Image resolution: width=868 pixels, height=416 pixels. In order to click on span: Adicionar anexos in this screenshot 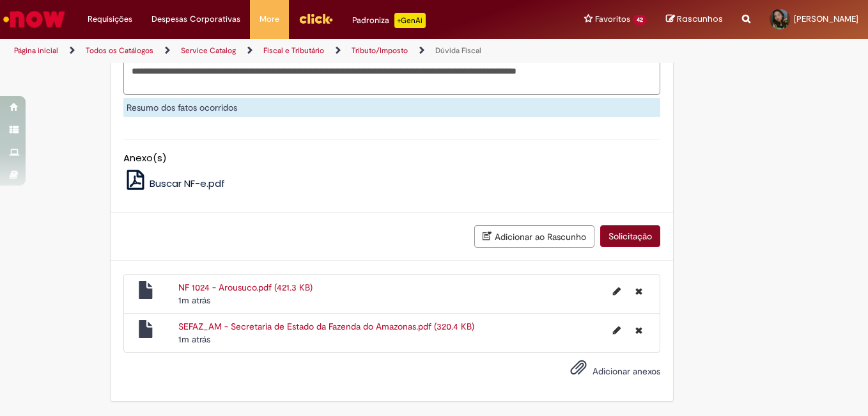, I will do `click(627, 371)`.